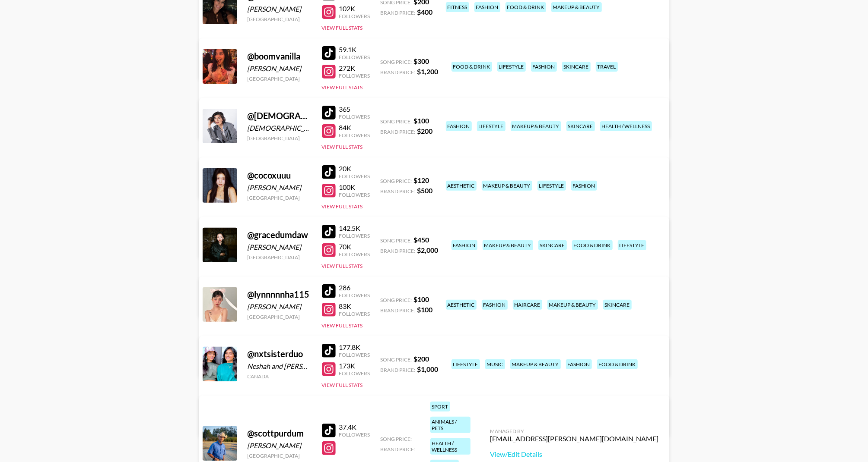 The height and width of the screenshot is (462, 868). Describe the element at coordinates (355, 228) in the screenshot. I see `div: 142.5K` at that location.